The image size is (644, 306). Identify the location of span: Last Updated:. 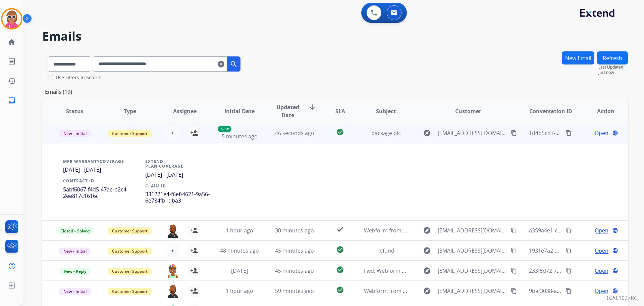
(613, 67).